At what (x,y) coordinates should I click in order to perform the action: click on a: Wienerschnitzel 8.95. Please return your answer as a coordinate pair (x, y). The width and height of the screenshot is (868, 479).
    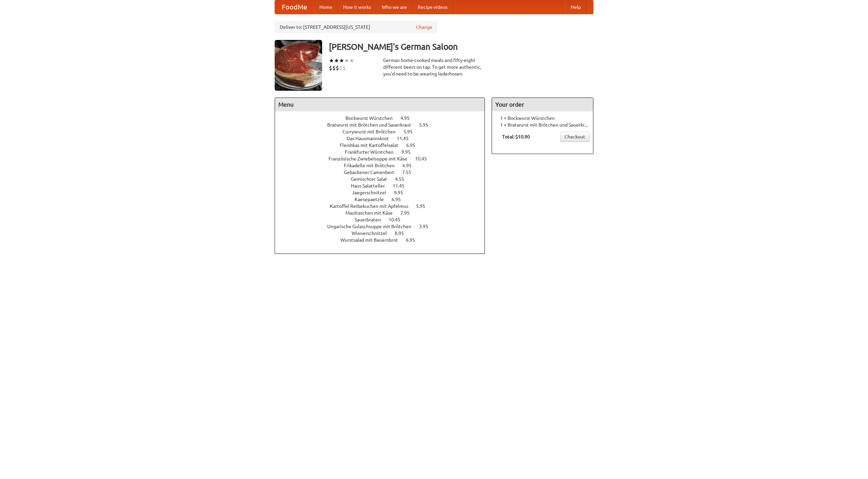
    Looking at the image, I should click on (384, 234).